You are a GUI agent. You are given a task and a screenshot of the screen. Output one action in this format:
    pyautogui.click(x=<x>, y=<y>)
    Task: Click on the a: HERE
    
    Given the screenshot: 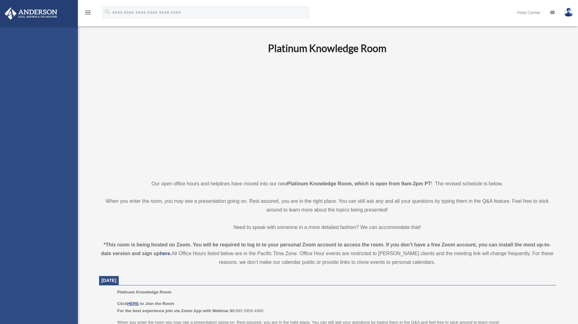 What is the action you would take?
    pyautogui.click(x=133, y=304)
    